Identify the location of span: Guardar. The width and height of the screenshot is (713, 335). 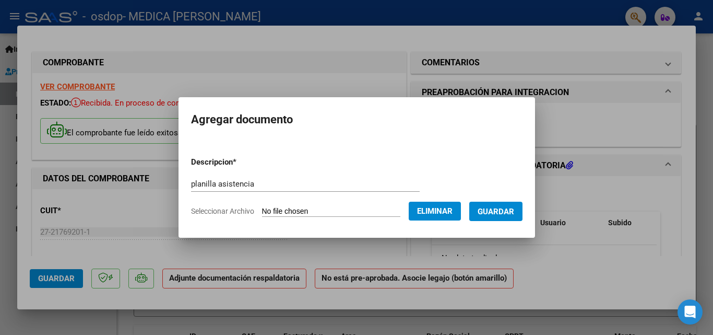
(496, 211).